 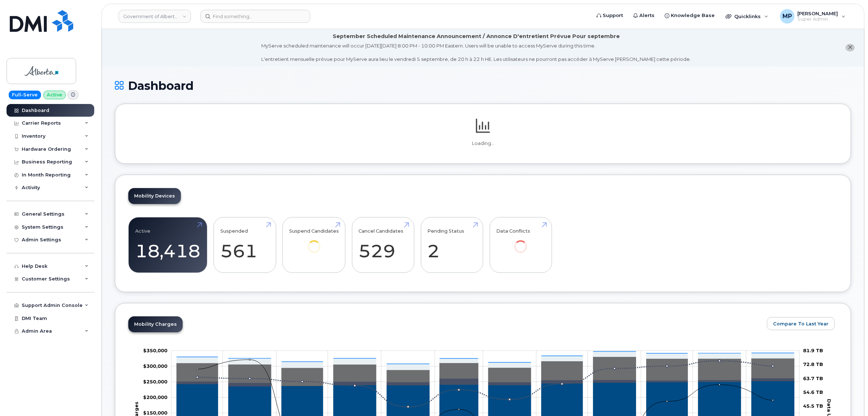 I want to click on tspan: 72.8 TB, so click(x=813, y=364).